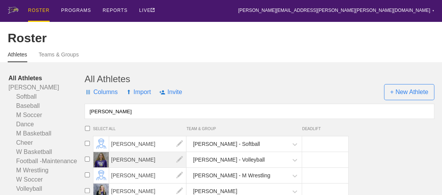  Describe the element at coordinates (13, 10) in the screenshot. I see `img: logo` at that location.